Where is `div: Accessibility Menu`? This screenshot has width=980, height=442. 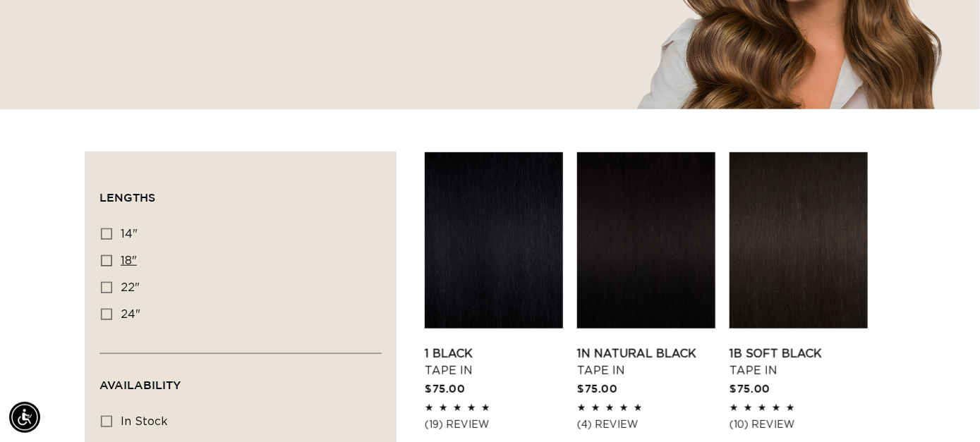
div: Accessibility Menu is located at coordinates (25, 418).